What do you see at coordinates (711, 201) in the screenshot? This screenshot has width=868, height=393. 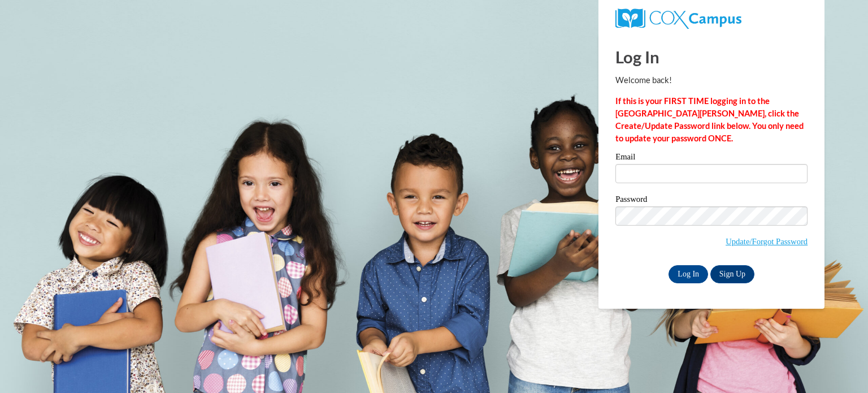 I see `label: Password` at bounding box center [711, 201].